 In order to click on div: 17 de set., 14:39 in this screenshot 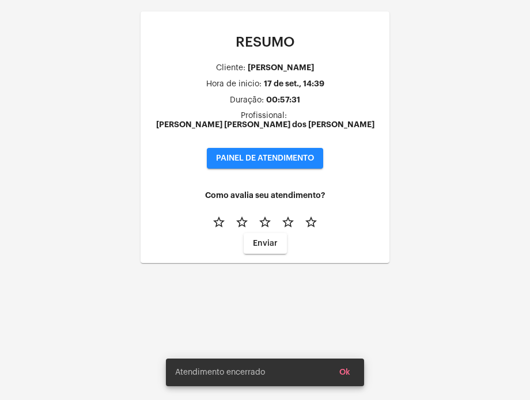, I will do `click(294, 84)`.